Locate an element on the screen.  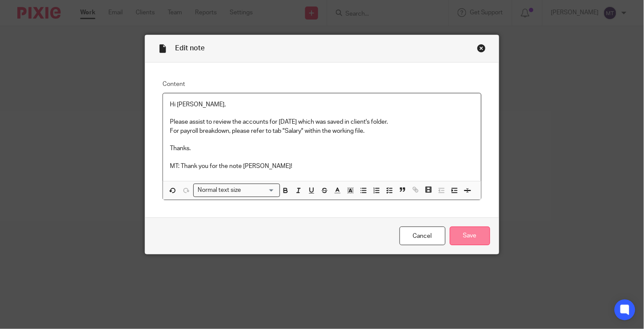
input: Save is located at coordinates (470, 235).